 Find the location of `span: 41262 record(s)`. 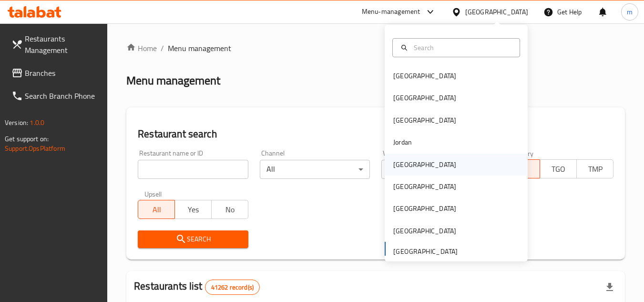

span: 41262 record(s) is located at coordinates (232, 287).